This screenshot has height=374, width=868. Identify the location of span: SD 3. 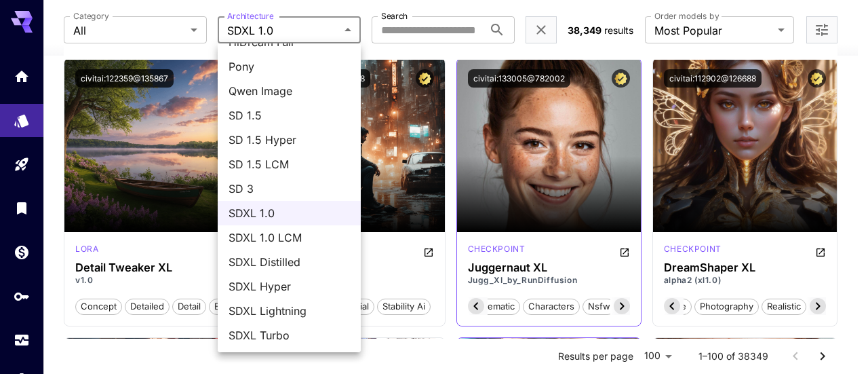
(289, 188).